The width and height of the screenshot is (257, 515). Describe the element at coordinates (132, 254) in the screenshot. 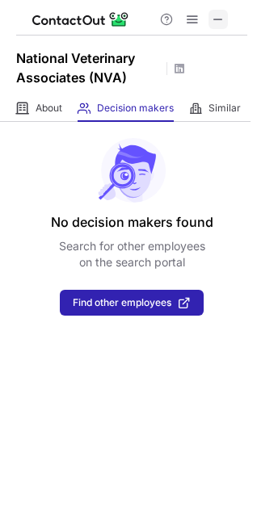

I see `p: Search for other employees on the search portal` at that location.